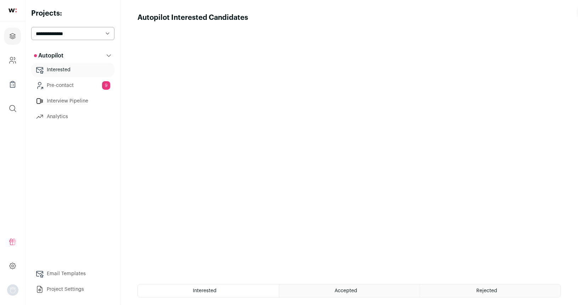  What do you see at coordinates (346, 291) in the screenshot?
I see `span: Accepted` at bounding box center [346, 291].